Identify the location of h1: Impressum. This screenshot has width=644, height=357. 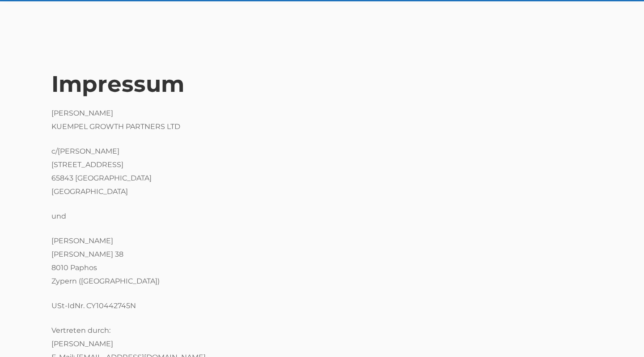
(322, 84).